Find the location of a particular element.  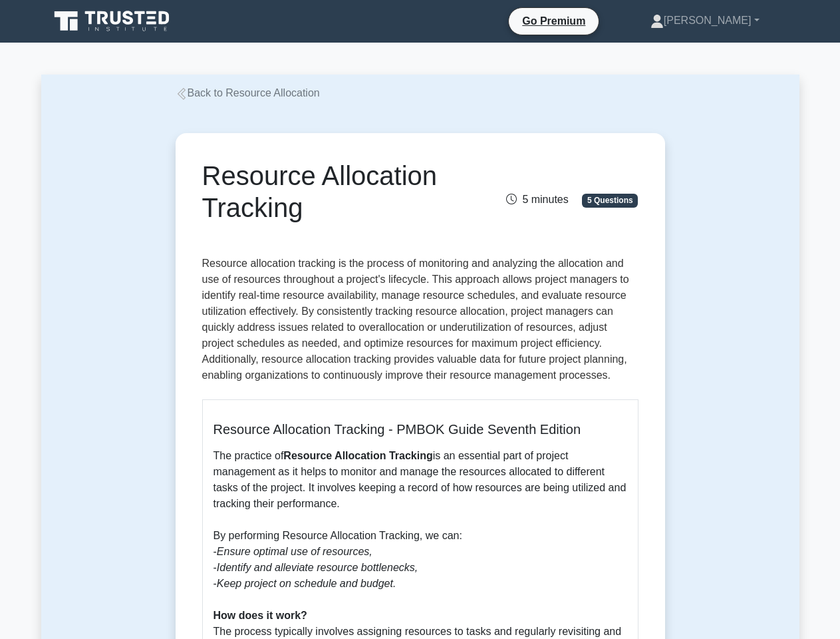

span: 5 minutes is located at coordinates (537, 199).